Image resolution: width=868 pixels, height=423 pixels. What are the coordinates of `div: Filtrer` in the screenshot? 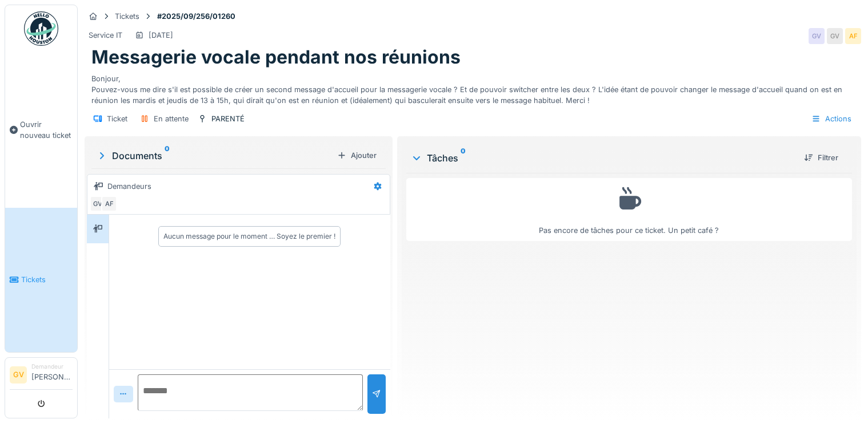 It's located at (821, 157).